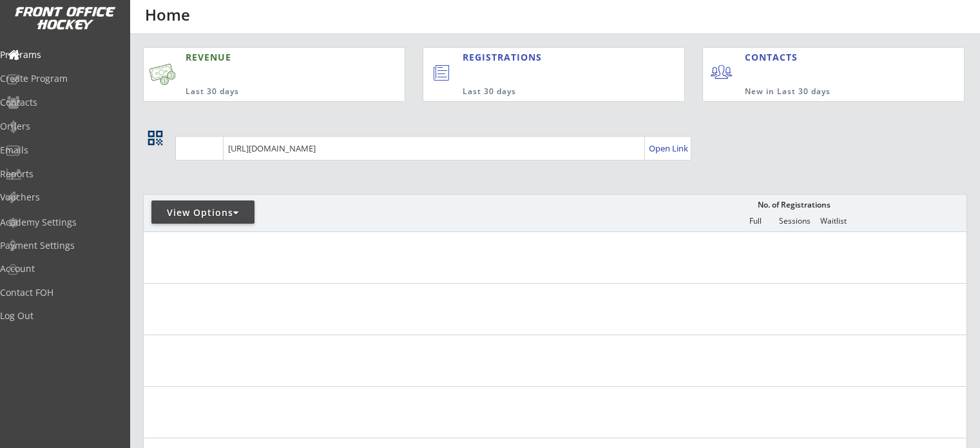 The height and width of the screenshot is (448, 980). What do you see at coordinates (156, 138) in the screenshot?
I see `button: qr_code` at bounding box center [156, 138].